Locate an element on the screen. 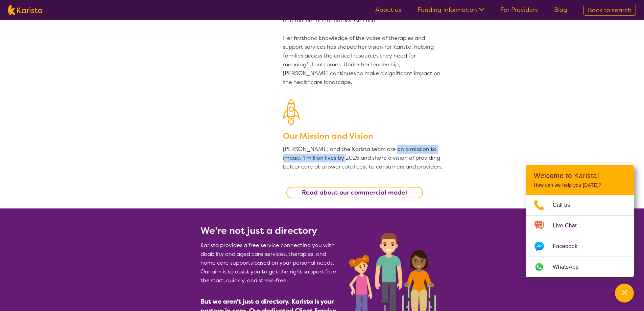 The image size is (644, 311). span: Call us is located at coordinates (565, 205).